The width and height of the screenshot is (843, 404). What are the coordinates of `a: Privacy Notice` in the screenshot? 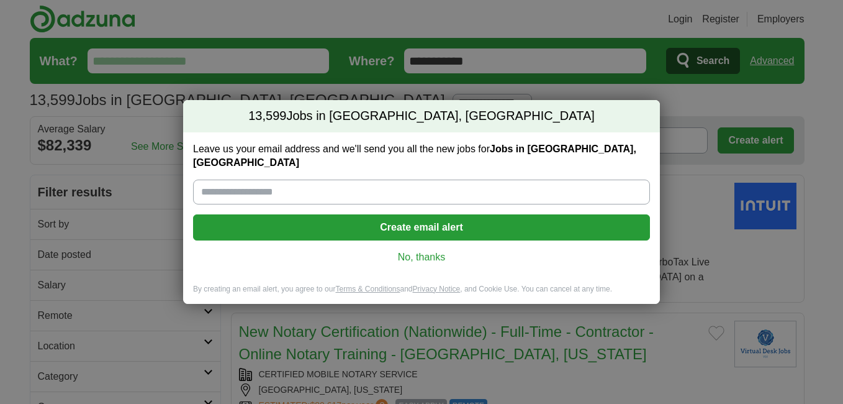 It's located at (436, 289).